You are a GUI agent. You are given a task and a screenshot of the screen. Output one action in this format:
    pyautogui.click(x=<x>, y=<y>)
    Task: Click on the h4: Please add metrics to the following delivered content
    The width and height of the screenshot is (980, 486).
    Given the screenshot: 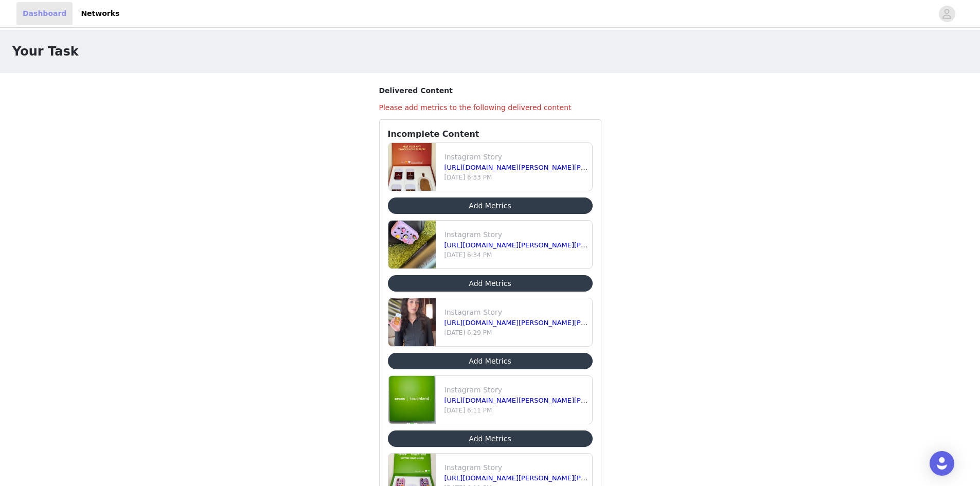 What is the action you would take?
    pyautogui.click(x=490, y=107)
    